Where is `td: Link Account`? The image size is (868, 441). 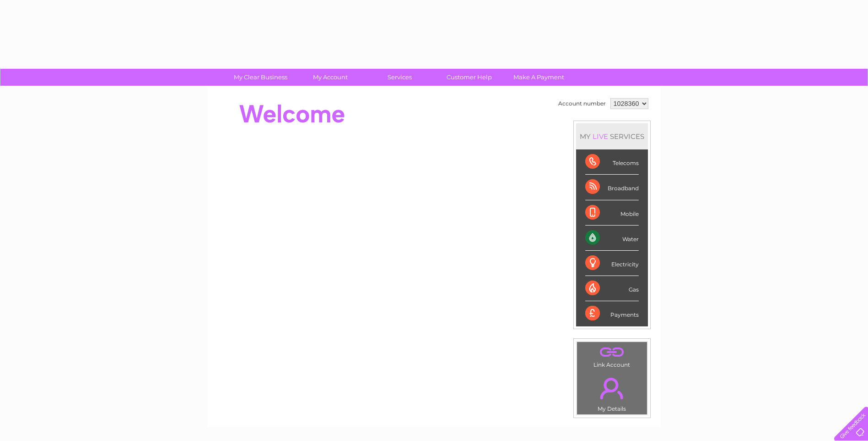 td: Link Account is located at coordinates (612, 356).